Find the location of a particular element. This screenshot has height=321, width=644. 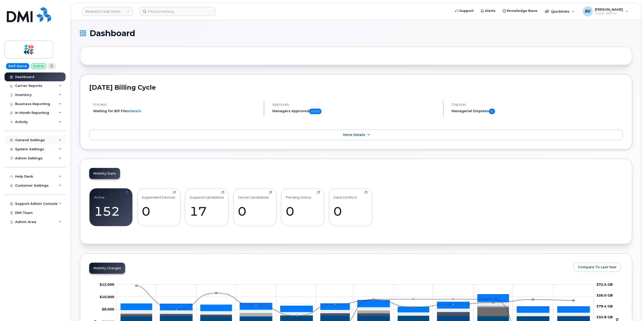

div: 17 is located at coordinates (207, 211).